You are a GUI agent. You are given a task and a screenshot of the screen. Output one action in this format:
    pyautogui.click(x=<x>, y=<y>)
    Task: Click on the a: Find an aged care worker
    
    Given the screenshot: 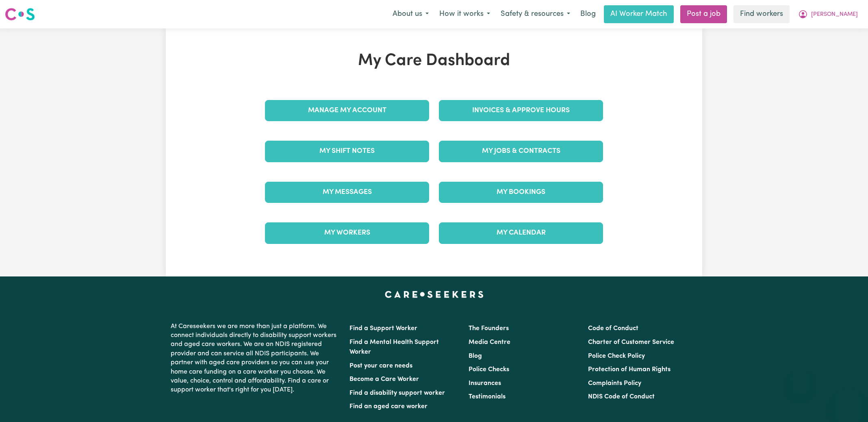 What is the action you would take?
    pyautogui.click(x=389, y=406)
    